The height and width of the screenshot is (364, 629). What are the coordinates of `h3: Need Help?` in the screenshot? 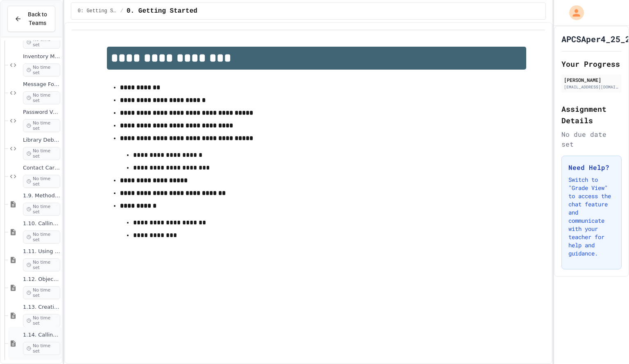 It's located at (592, 167).